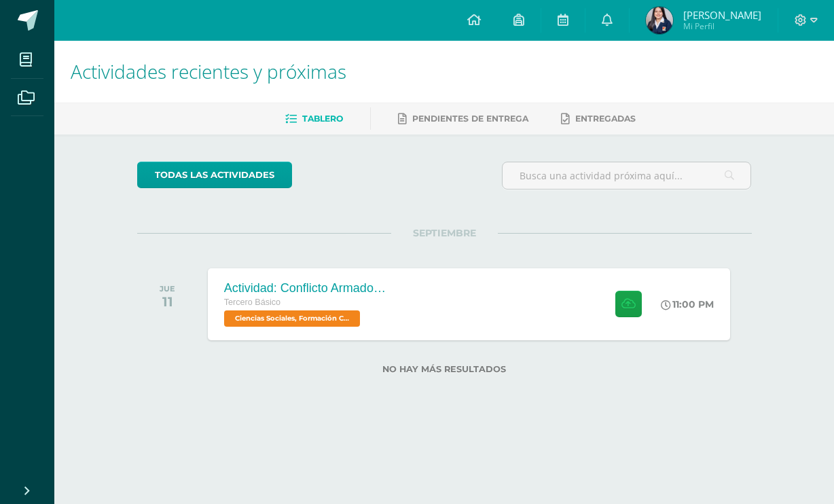  Describe the element at coordinates (605, 118) in the screenshot. I see `span: Entregadas` at that location.